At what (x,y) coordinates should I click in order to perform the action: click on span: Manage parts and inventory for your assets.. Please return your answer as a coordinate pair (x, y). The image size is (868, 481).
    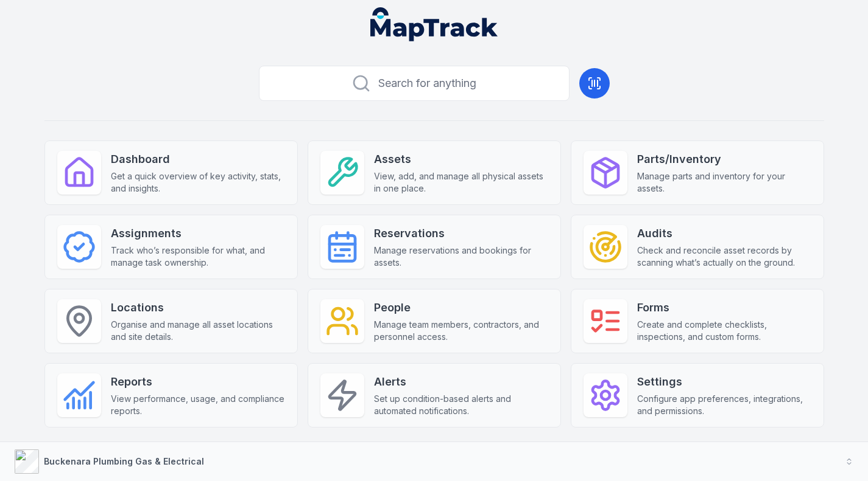
    Looking at the image, I should click on (724, 182).